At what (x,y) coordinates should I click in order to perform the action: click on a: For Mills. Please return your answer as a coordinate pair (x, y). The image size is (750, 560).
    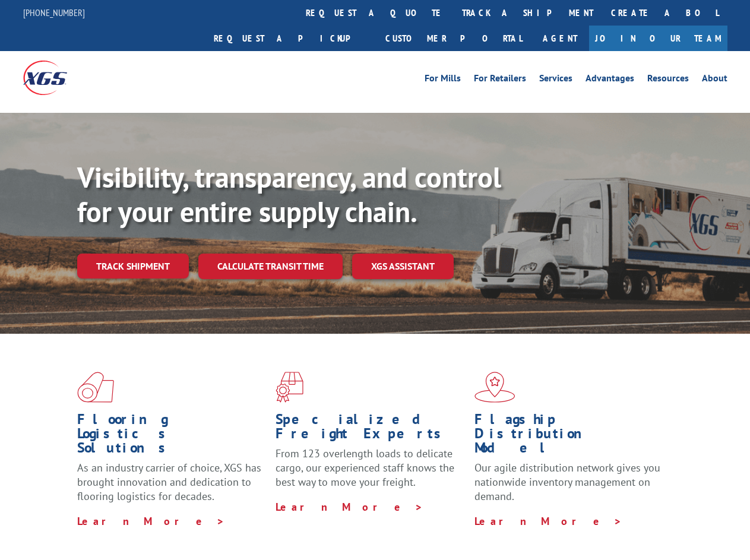
    Looking at the image, I should click on (442, 81).